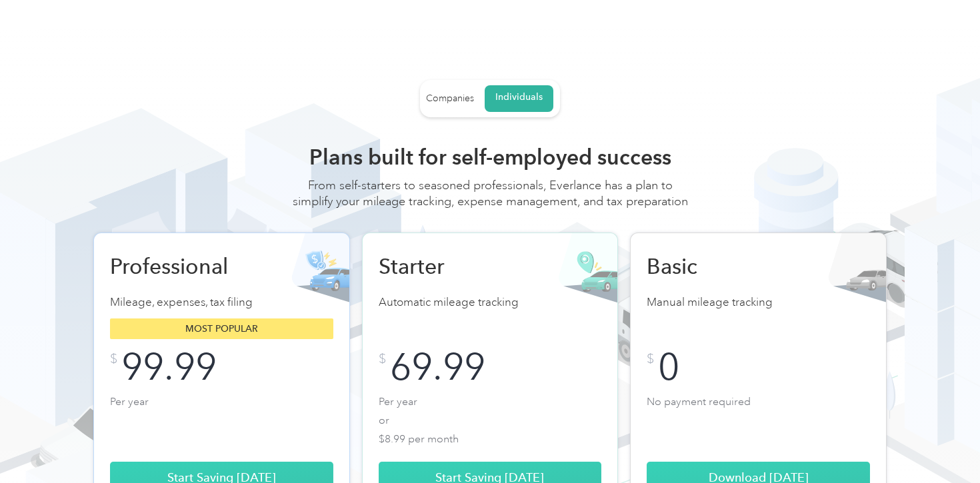 Image resolution: width=980 pixels, height=483 pixels. Describe the element at coordinates (716, 267) in the screenshot. I see `h2: Basic` at that location.